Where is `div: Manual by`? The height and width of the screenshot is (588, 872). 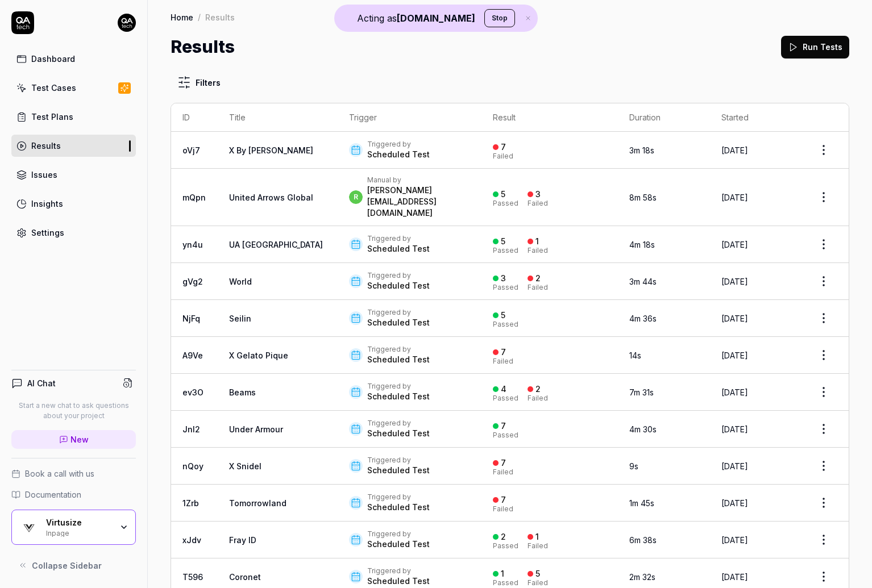 div: Manual by is located at coordinates (419, 180).